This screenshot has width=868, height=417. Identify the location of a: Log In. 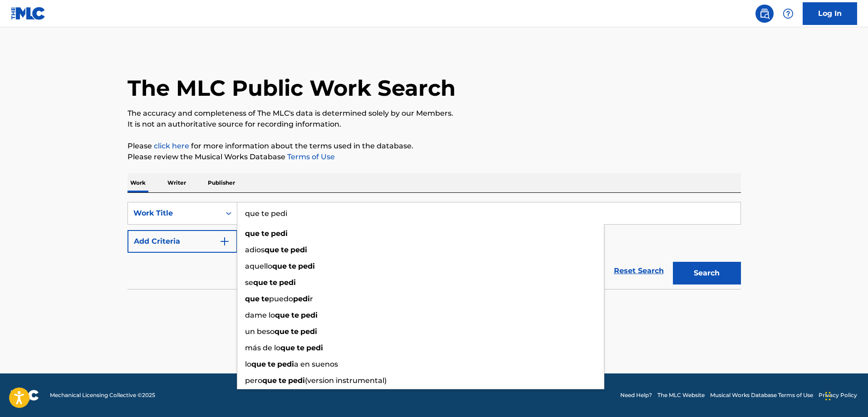
(829, 14).